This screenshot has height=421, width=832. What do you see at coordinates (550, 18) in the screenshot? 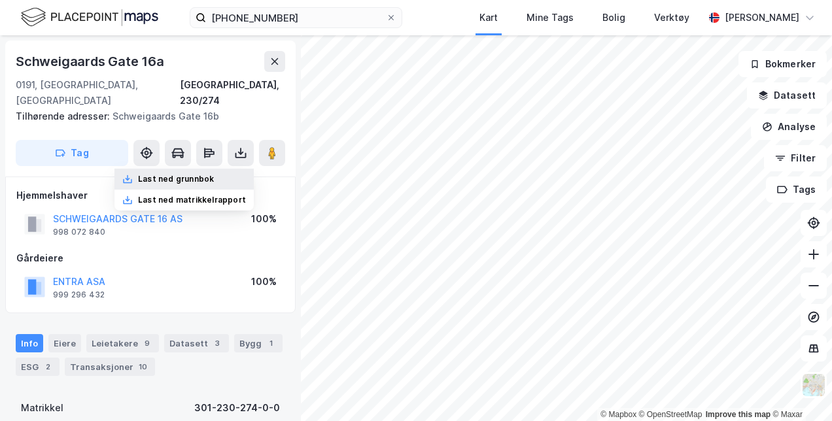
I see `div: Mine Tags` at bounding box center [550, 18].